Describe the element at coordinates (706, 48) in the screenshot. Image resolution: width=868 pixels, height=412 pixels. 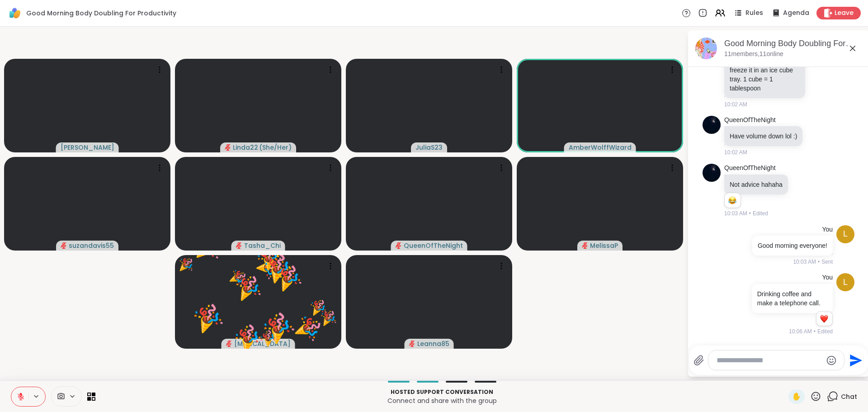
I see `img: Good Morning Body Doubling For Productivity, Oct 07` at that location.